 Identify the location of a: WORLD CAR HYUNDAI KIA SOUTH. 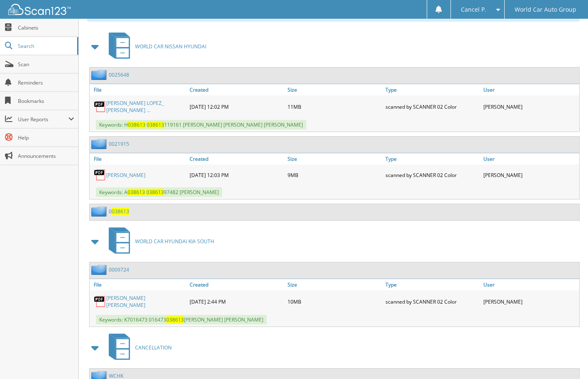
(159, 241).